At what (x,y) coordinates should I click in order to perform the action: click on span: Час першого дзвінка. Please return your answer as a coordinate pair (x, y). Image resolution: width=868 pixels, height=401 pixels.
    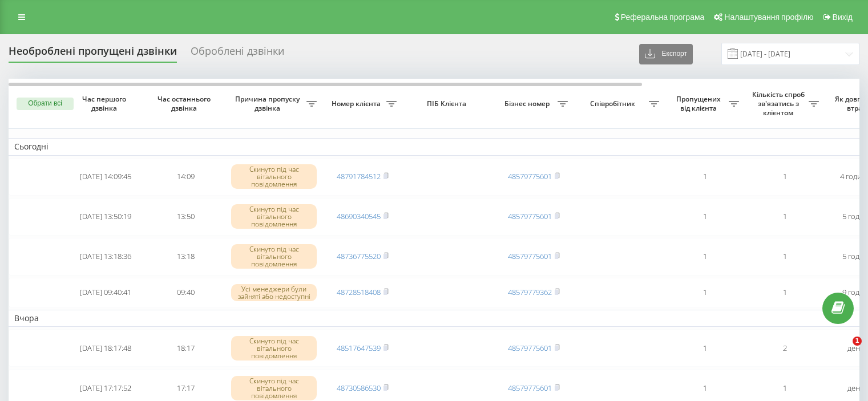
    Looking at the image, I should click on (105, 103).